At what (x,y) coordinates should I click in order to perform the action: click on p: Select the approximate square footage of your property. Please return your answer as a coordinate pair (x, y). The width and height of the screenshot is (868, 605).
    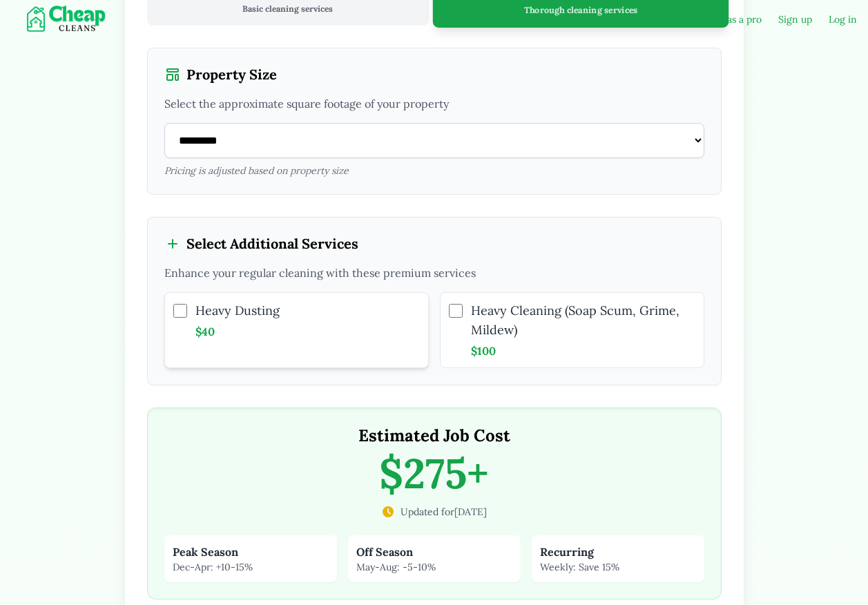
    Looking at the image, I should click on (435, 104).